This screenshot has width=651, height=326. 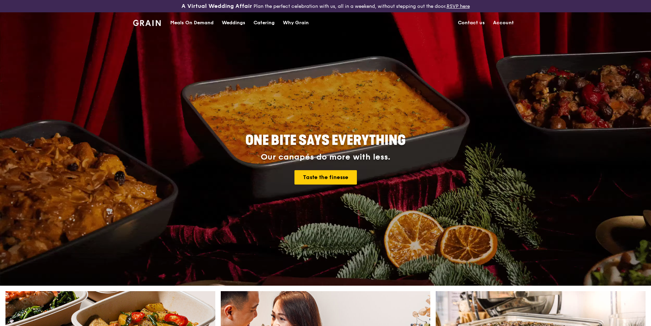 I want to click on div: Why Grain, so click(x=296, y=23).